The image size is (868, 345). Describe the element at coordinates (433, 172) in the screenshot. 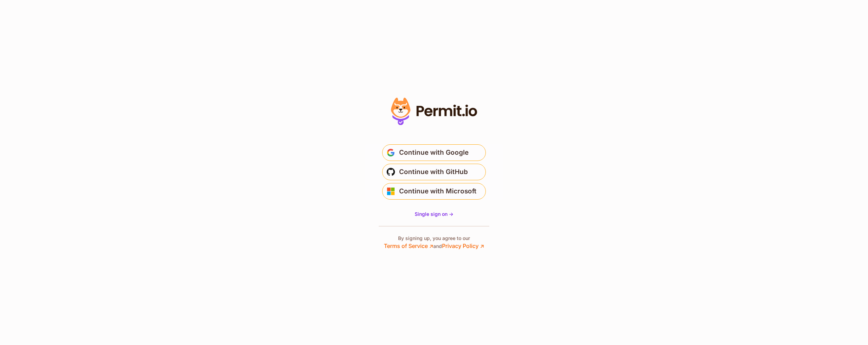

I see `span: Continue with GitHub` at that location.